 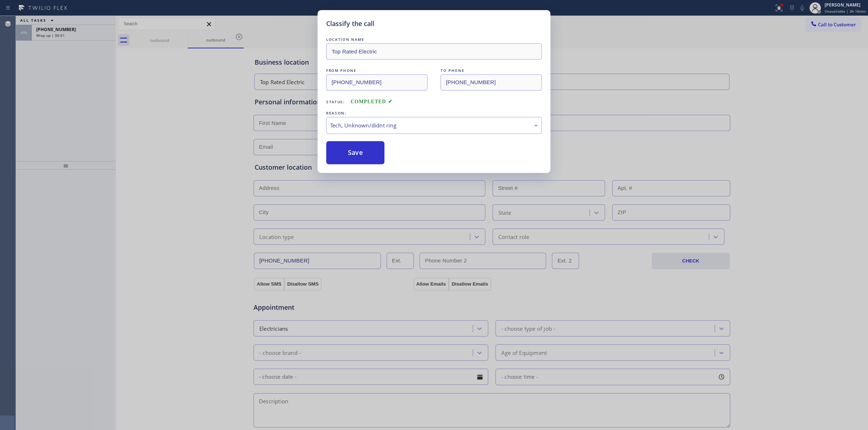 What do you see at coordinates (355, 152) in the screenshot?
I see `button: Save` at bounding box center [355, 152].